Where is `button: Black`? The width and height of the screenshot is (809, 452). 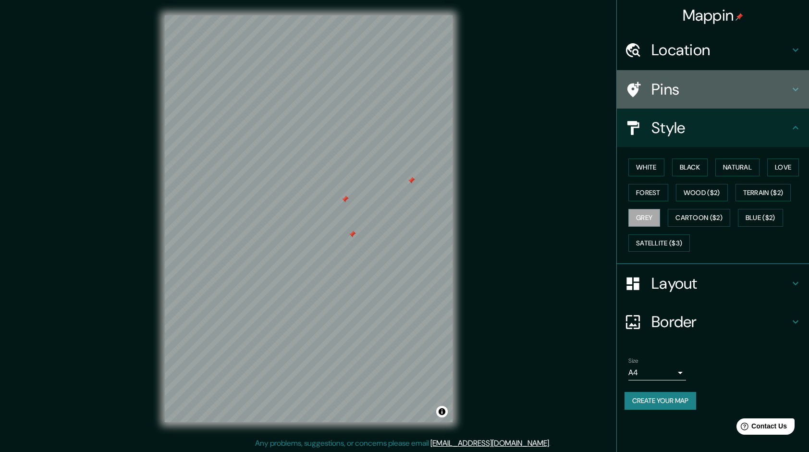 button: Black is located at coordinates (690, 167).